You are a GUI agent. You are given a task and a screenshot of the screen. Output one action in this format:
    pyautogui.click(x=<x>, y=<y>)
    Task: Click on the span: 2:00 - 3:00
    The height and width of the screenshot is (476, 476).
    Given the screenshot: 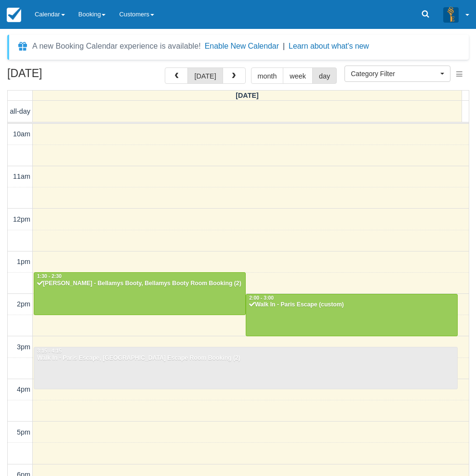 What is the action you would take?
    pyautogui.click(x=261, y=298)
    